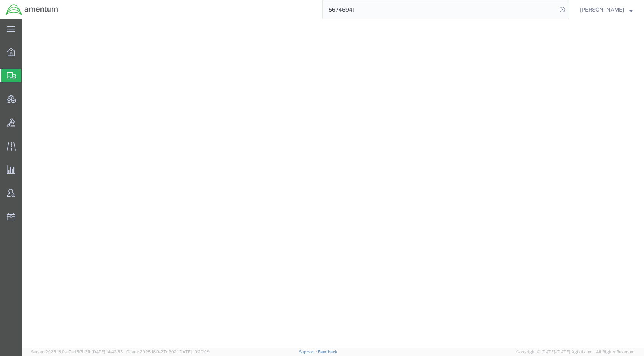  I want to click on span: Server: 2025.18.0-c7ad5f513fb, so click(77, 352).